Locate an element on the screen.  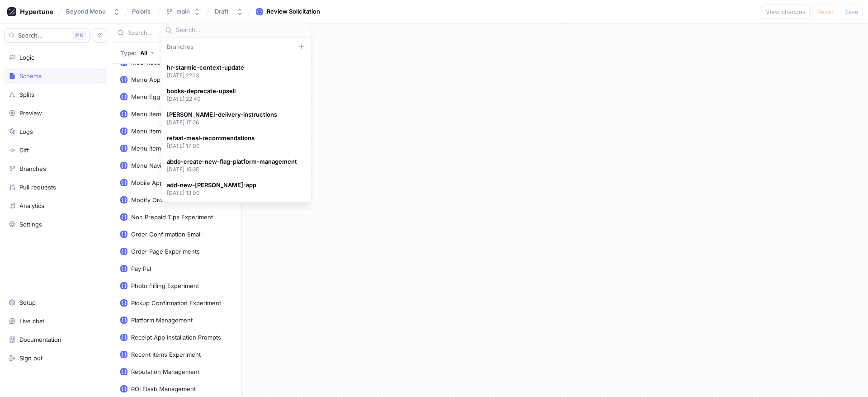
div: Schema is located at coordinates (30, 76).